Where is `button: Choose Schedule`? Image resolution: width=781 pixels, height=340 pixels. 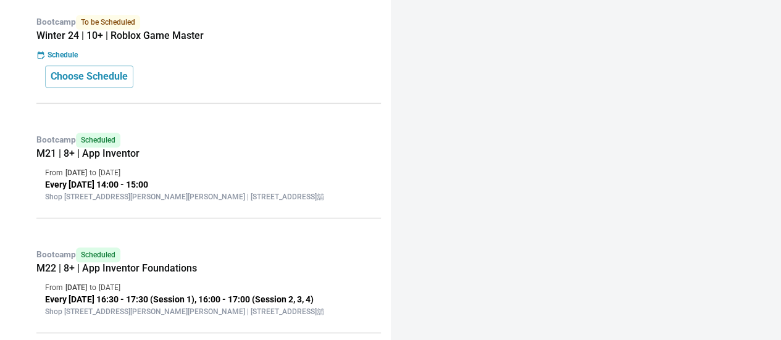
button: Choose Schedule is located at coordinates (89, 77).